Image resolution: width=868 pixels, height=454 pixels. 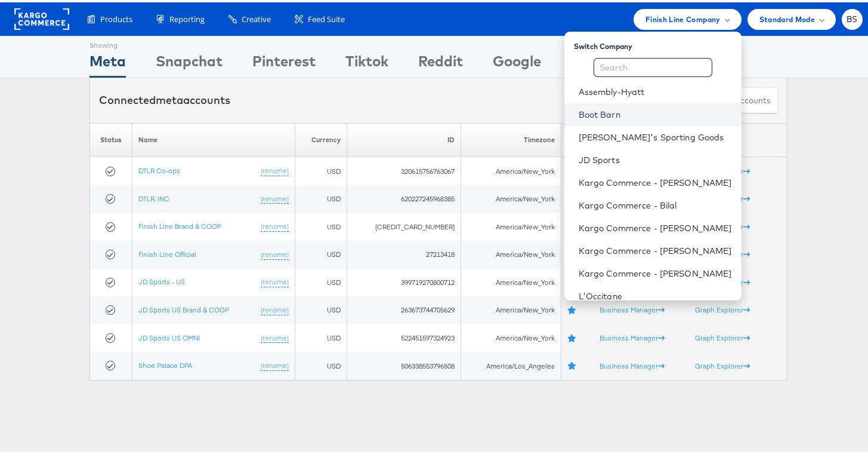 What do you see at coordinates (189, 62) in the screenshot?
I see `div: Snapchat` at bounding box center [189, 62].